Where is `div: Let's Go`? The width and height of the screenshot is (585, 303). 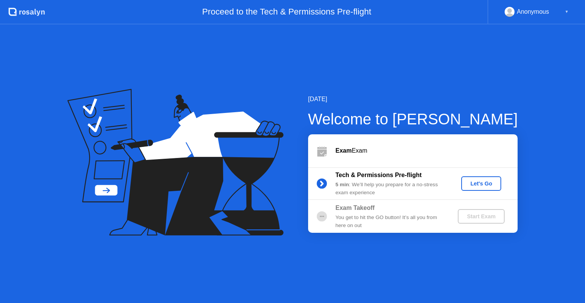
div: Let's Go is located at coordinates (481, 183).